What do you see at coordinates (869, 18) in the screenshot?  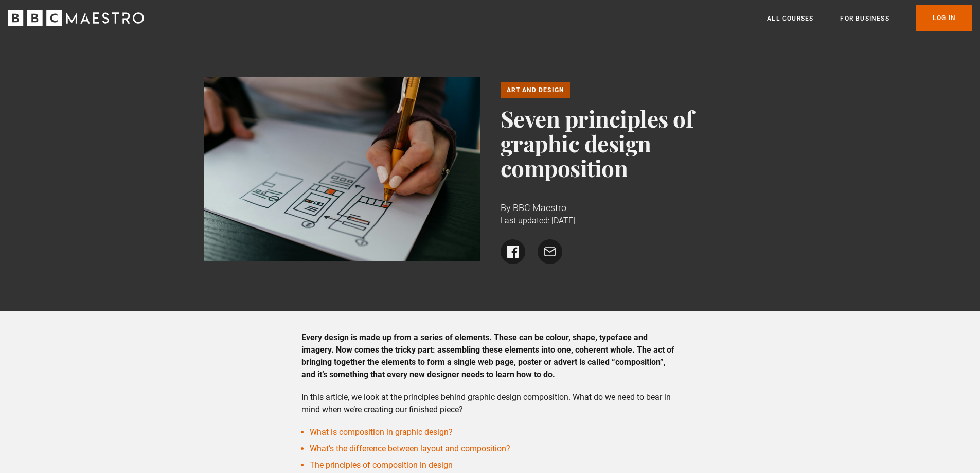 I see `nav: Primary` at bounding box center [869, 18].